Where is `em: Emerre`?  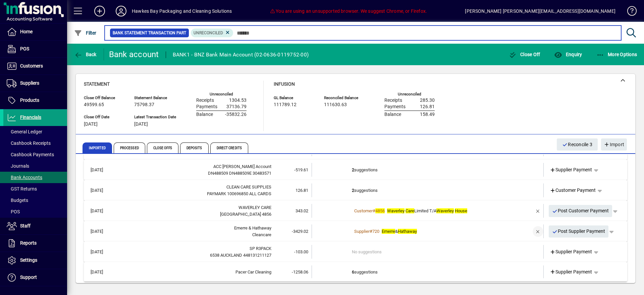 em: Emerre is located at coordinates (388, 231).